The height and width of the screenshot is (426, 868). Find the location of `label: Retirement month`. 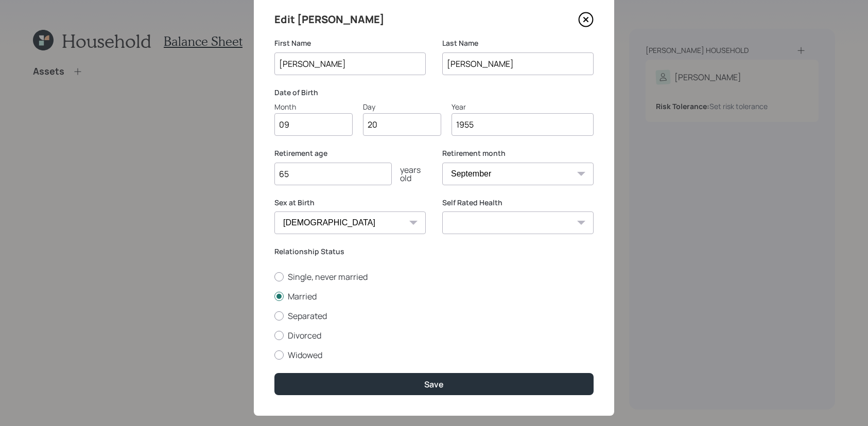

label: Retirement month is located at coordinates (518, 153).